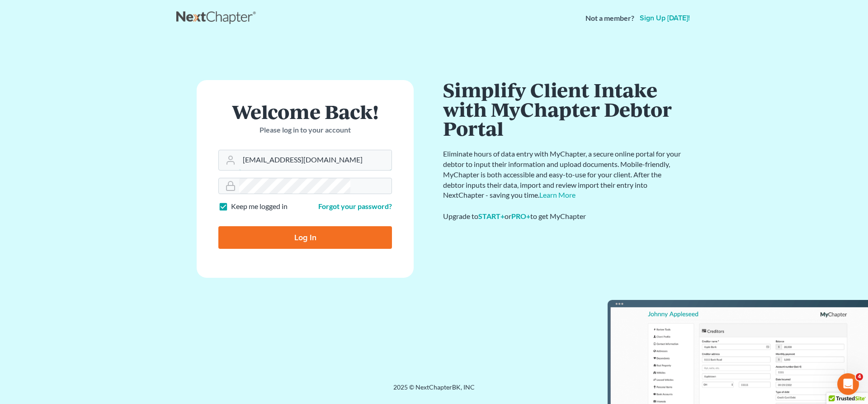  What do you see at coordinates (558, 195) in the screenshot?
I see `a: Learn More` at bounding box center [558, 195].